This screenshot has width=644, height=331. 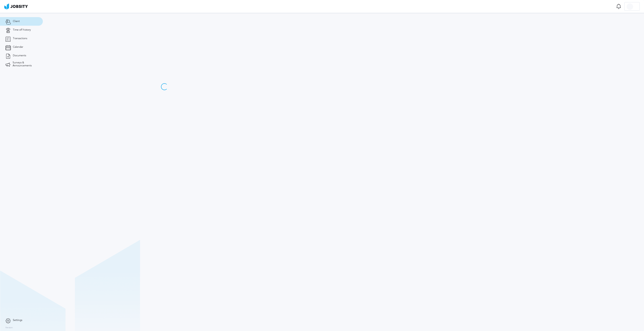 I want to click on span: Client, so click(x=16, y=21).